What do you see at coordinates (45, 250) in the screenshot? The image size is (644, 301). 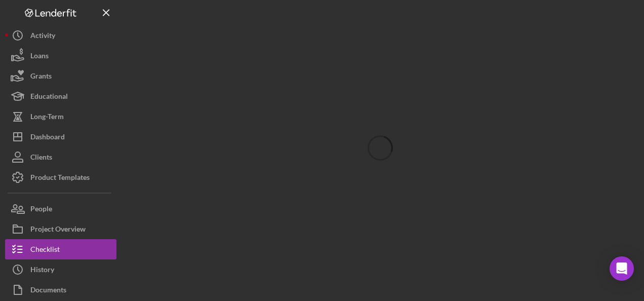 I see `div: Checklist` at bounding box center [45, 250].